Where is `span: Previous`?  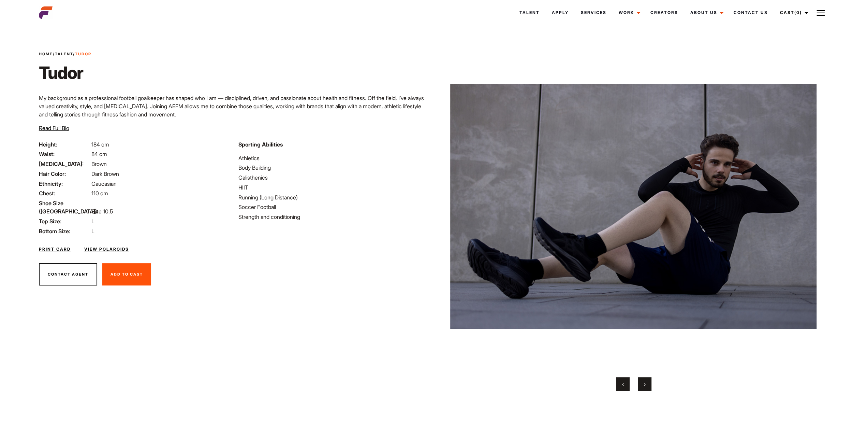
span: Previous is located at coordinates (622, 384).